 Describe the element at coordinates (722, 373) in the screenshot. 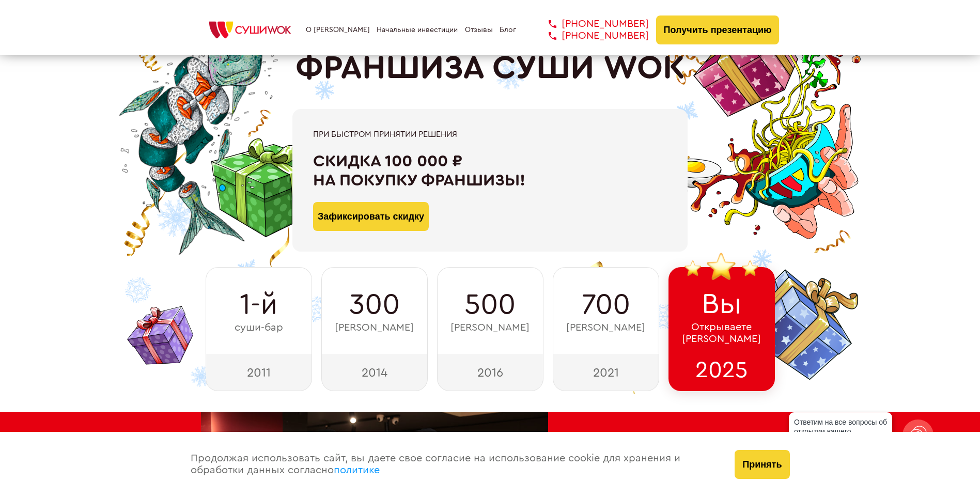

I see `div: 2025` at that location.